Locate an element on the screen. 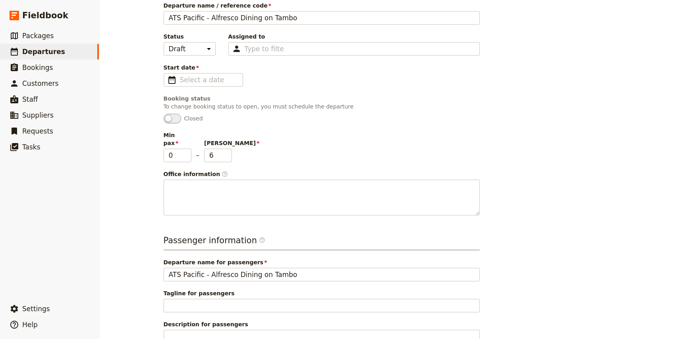 The height and width of the screenshot is (339, 685). span: Min pax is located at coordinates (177, 139).